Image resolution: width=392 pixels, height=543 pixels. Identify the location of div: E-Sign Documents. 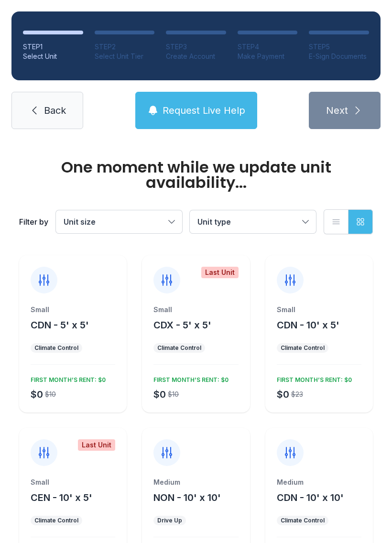
(339, 57).